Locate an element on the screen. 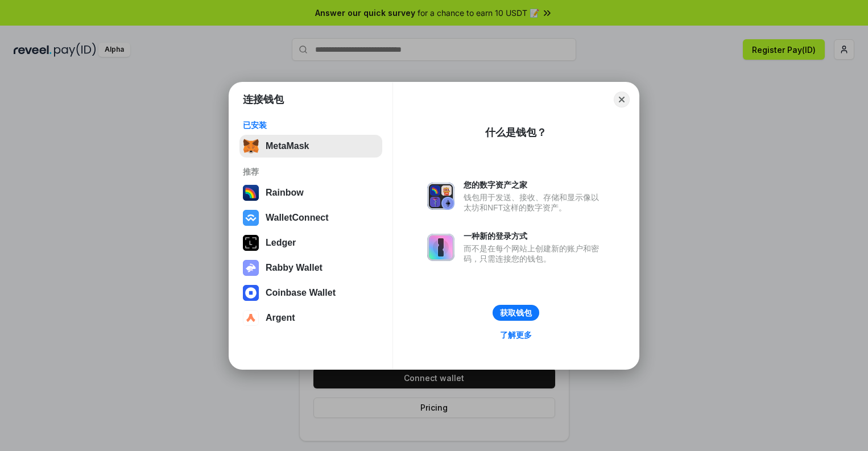 This screenshot has width=868, height=451. div: Coinbase Wallet is located at coordinates (300, 293).